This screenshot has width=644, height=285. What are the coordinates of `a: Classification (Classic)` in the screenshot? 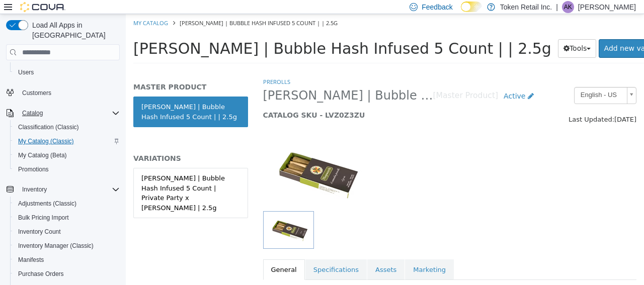 It's located at (48, 127).